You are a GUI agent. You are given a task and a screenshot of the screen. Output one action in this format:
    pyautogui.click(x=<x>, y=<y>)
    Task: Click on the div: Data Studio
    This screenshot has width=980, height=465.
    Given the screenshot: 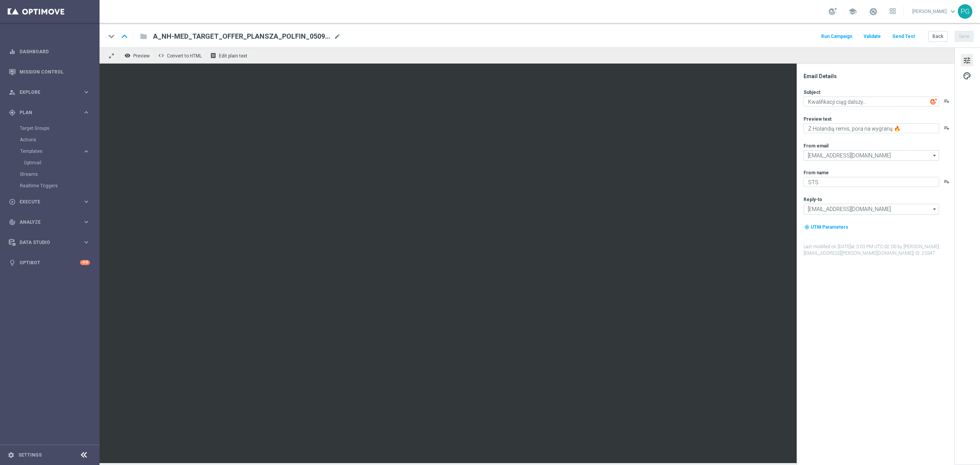 What is the action you would take?
    pyautogui.click(x=45, y=243)
    